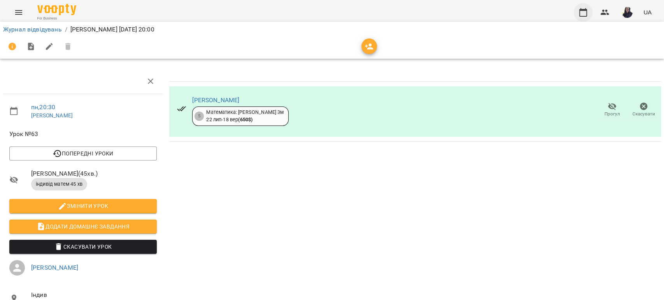 The height and width of the screenshot is (300, 664). Describe the element at coordinates (332, 30) in the screenshot. I see `nav: breadcrumb` at that location.